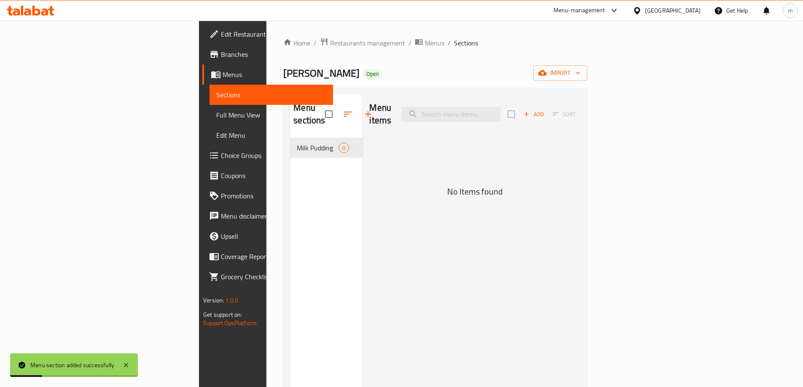 The width and height of the screenshot is (803, 387). What do you see at coordinates (271, 115) in the screenshot?
I see `a: Full Menu View` at bounding box center [271, 115].